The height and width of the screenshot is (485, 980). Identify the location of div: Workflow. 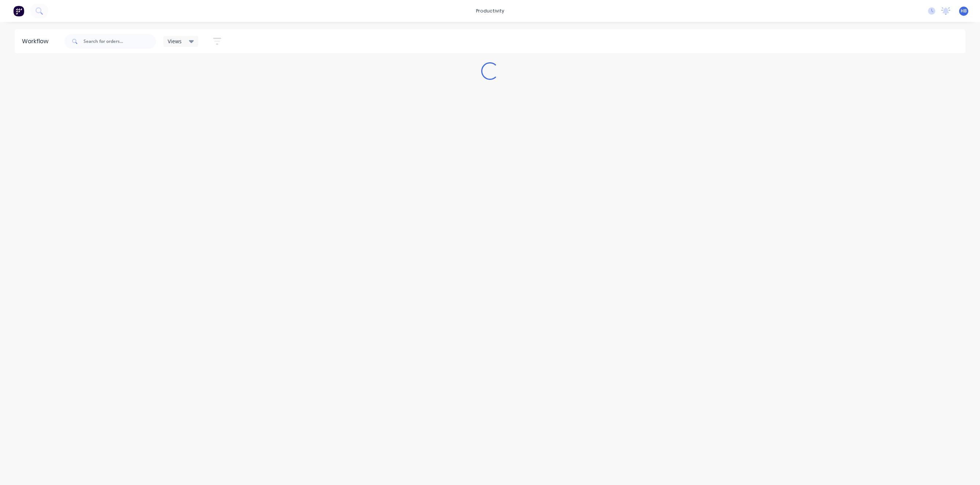
(37, 42).